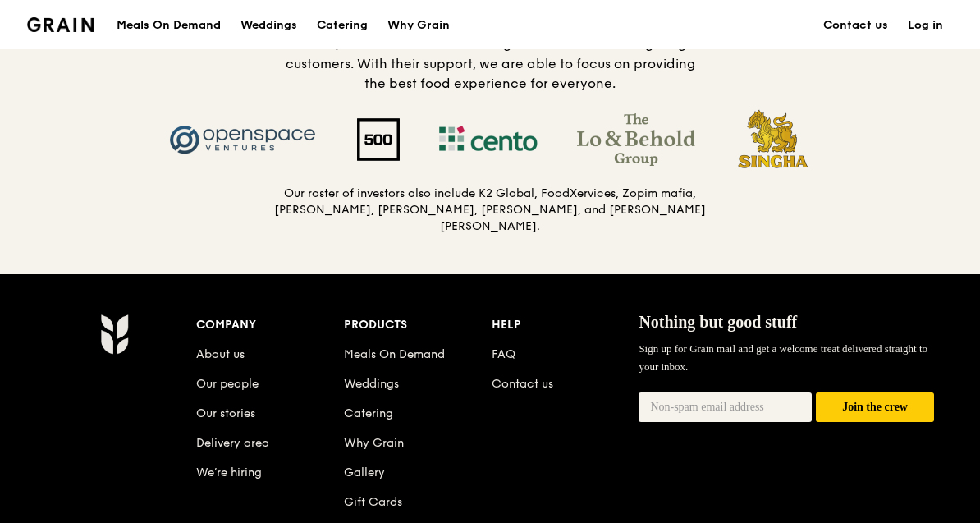  Describe the element at coordinates (725, 407) in the screenshot. I see `input: Non-spam email address` at that location.